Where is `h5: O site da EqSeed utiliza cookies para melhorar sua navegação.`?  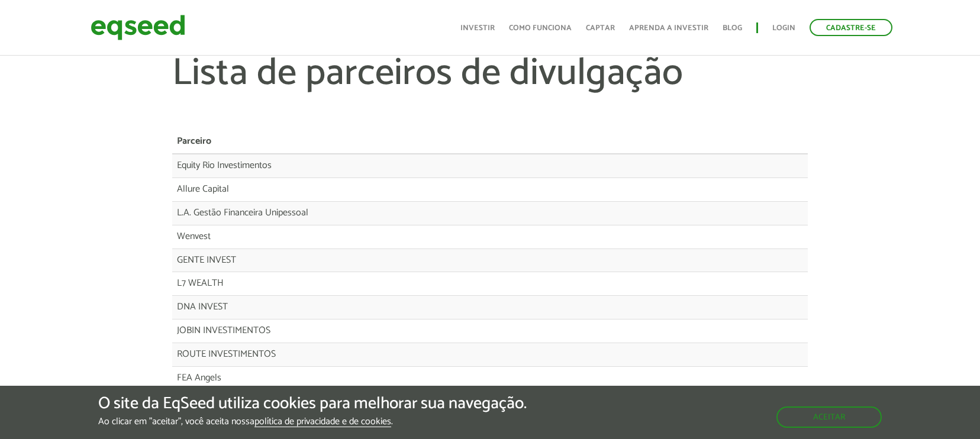
h5: O site da EqSeed utiliza cookies para melhorar sua navegação. is located at coordinates (313, 404).